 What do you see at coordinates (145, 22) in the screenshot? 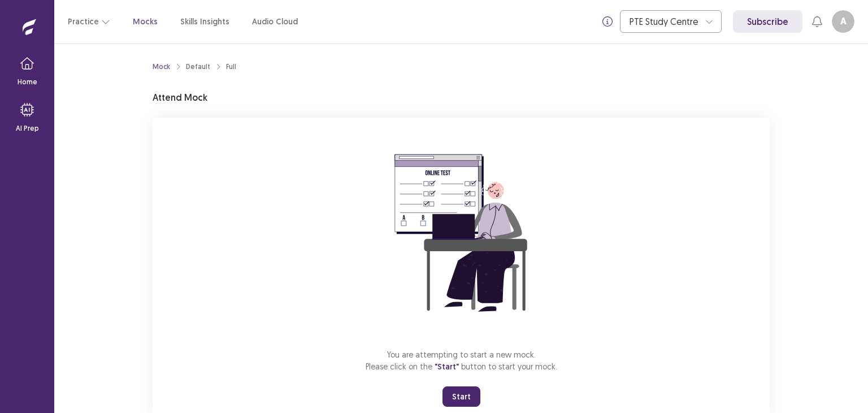
I see `a: Mocks` at bounding box center [145, 22].